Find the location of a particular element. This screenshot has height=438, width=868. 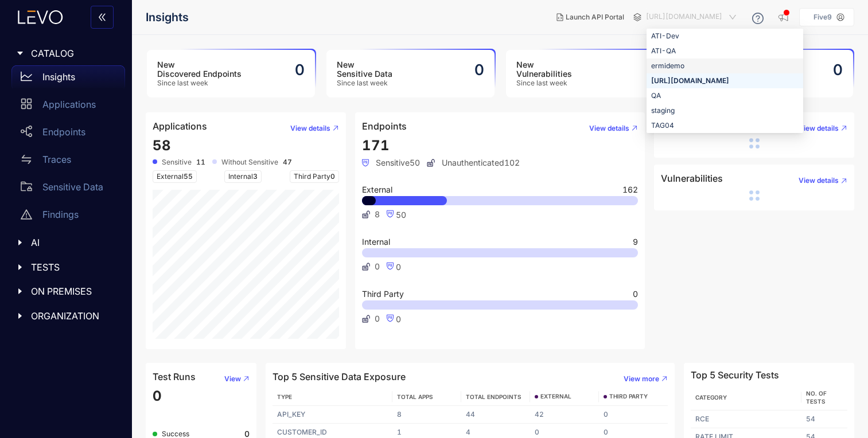

p: Applications is located at coordinates (69, 105).